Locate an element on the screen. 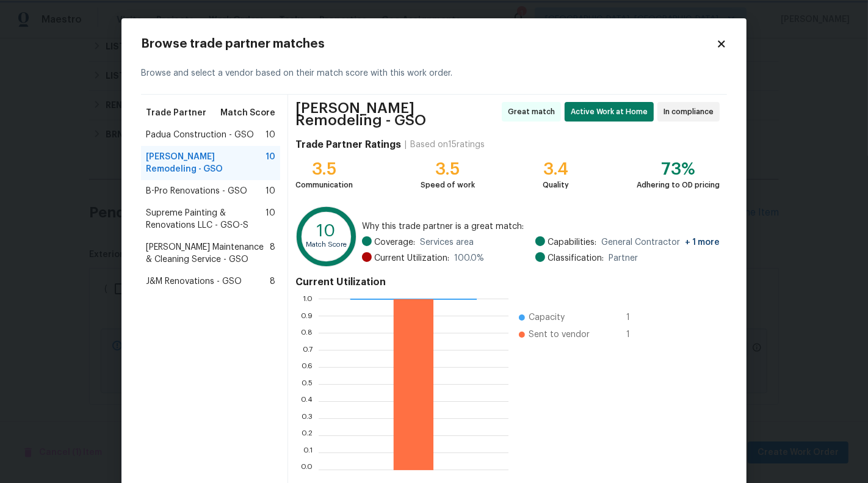 This screenshot has height=483, width=868. h4: Trade Partner Ratings is located at coordinates (348, 145).